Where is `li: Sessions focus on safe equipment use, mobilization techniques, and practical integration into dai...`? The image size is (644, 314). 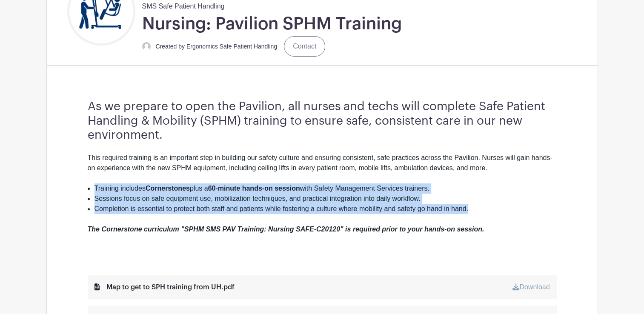
li: Sessions focus on safe equipment use, mobilization techniques, and practical integration into dai... is located at coordinates (325, 199).